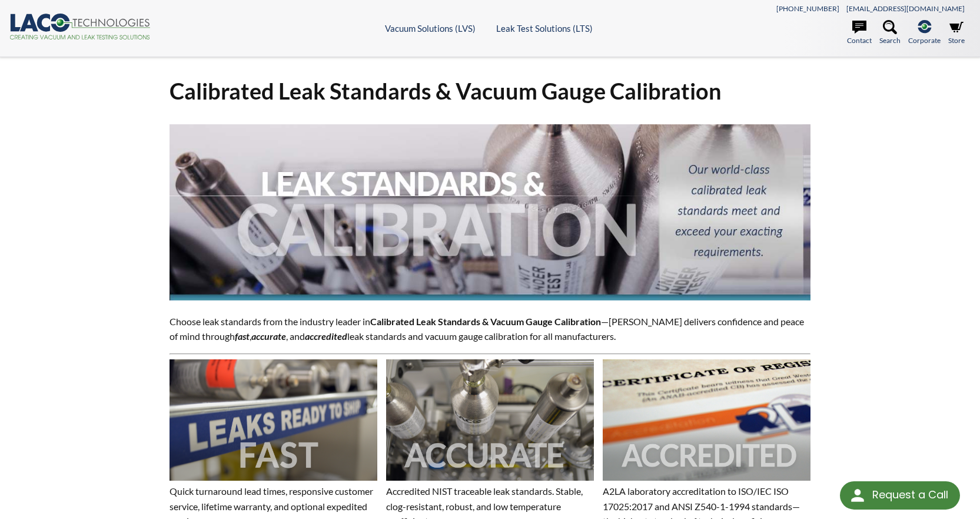  I want to click on h1: Calibrated Leak Standards & Vacuum Gauge Calibration, so click(491, 91).